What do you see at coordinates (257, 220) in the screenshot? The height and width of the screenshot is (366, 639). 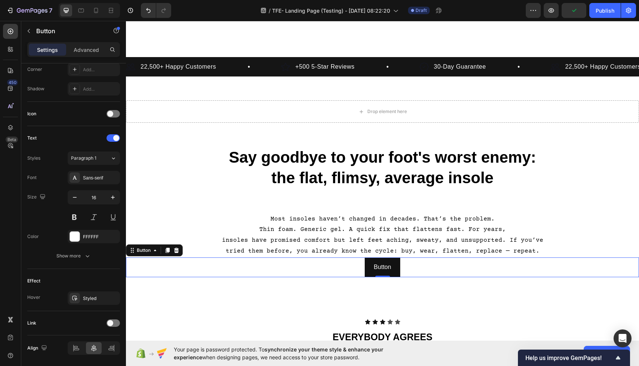 I see `p: insoles have promised comfort but left feet aching, sweaty, and unsupported. If you’ve` at bounding box center [257, 220].